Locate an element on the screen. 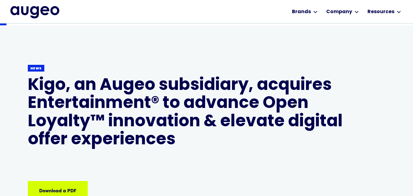  img: Augeo's full logo in midnight blue. is located at coordinates (35, 12).